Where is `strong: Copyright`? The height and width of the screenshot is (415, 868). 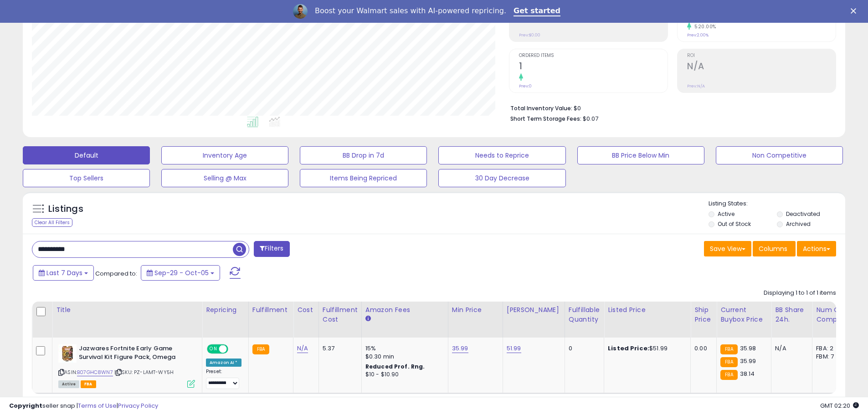
strong: Copyright is located at coordinates (26, 405).